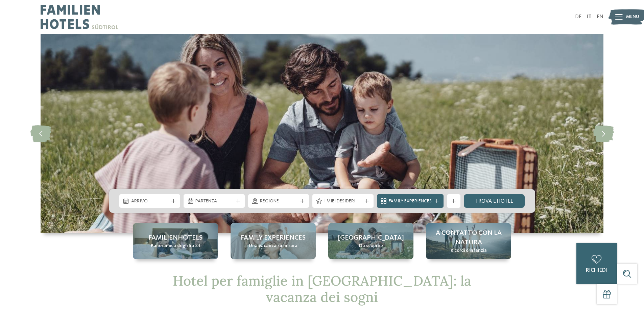 Image resolution: width=644 pixels, height=311 pixels. What do you see at coordinates (214, 202) in the screenshot?
I see `span: Partenza` at bounding box center [214, 202].